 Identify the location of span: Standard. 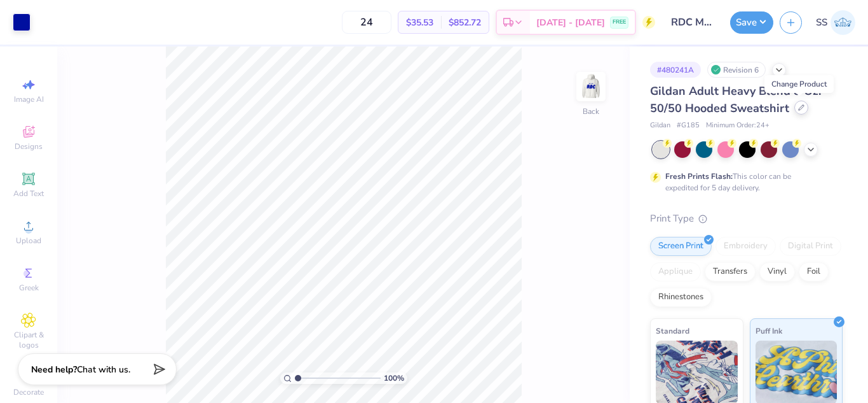
(672, 330).